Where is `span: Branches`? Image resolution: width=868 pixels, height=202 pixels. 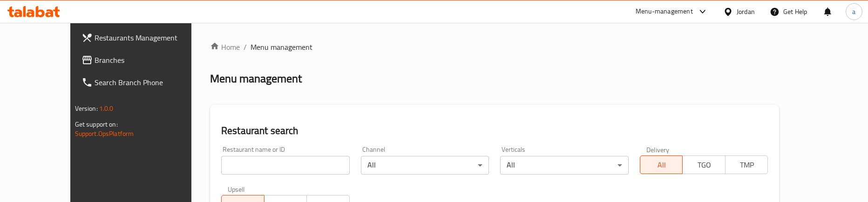 span: Branches is located at coordinates (151, 60).